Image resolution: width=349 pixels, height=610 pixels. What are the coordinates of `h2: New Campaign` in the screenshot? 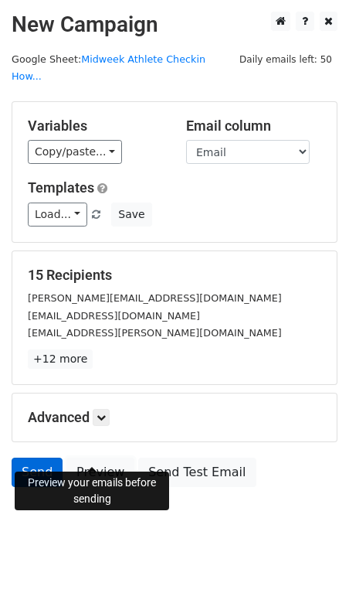 It's located at (175, 25).